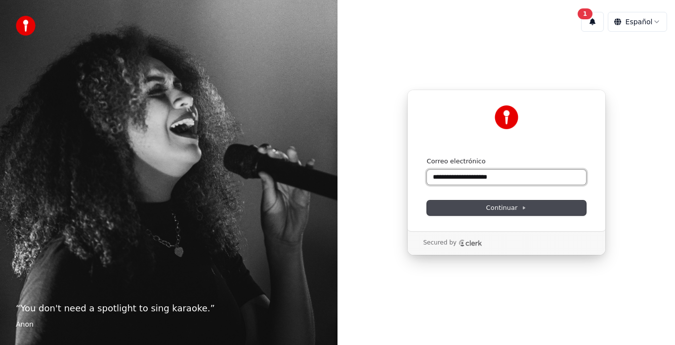 The width and height of the screenshot is (675, 345). Describe the element at coordinates (456, 161) in the screenshot. I see `label: Correo electrónico` at that location.